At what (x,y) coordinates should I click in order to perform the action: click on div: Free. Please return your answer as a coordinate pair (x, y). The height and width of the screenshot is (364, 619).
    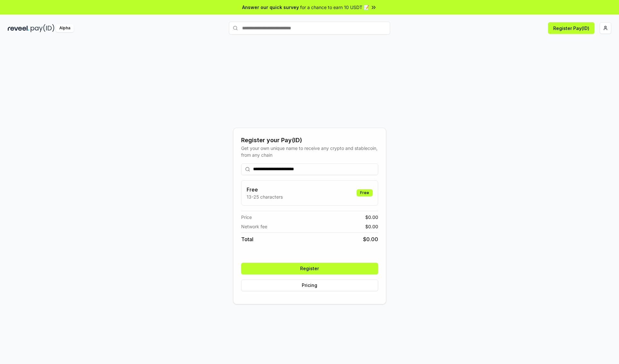
    Looking at the image, I should click on (365, 193).